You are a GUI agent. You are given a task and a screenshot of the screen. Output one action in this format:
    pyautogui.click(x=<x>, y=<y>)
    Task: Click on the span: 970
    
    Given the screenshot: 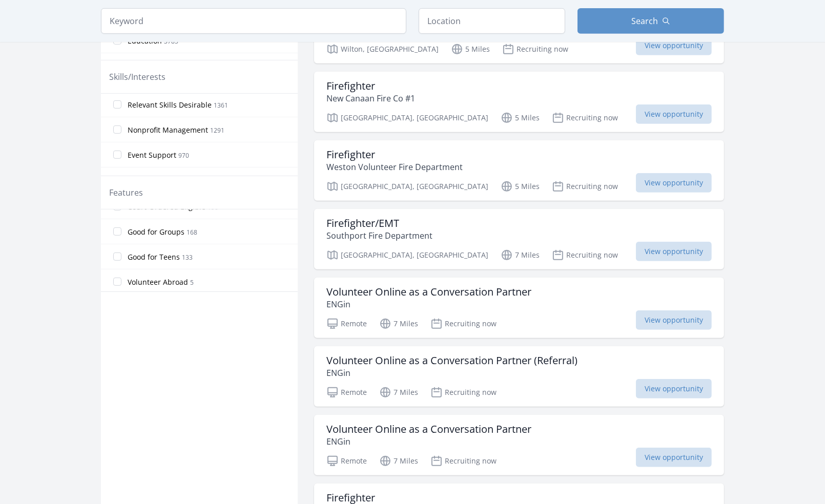 What is the action you would take?
    pyautogui.click(x=183, y=155)
    